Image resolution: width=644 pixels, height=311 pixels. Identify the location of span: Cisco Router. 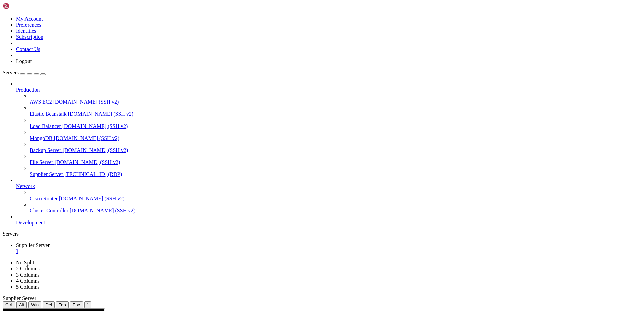
(44, 198).